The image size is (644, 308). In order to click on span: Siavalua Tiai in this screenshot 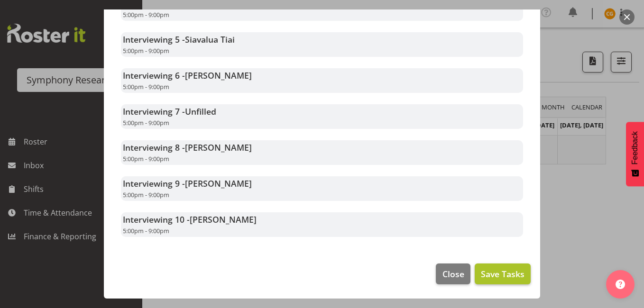, I will do `click(210, 39)`.